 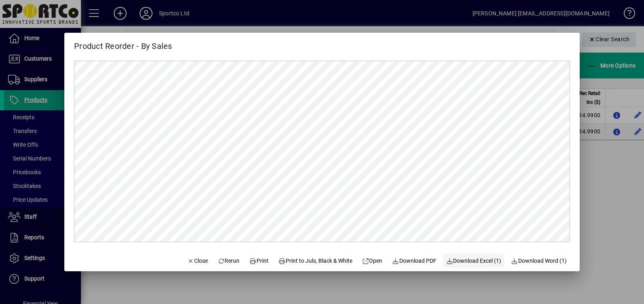 What do you see at coordinates (372, 261) in the screenshot?
I see `span: Open` at bounding box center [372, 261].